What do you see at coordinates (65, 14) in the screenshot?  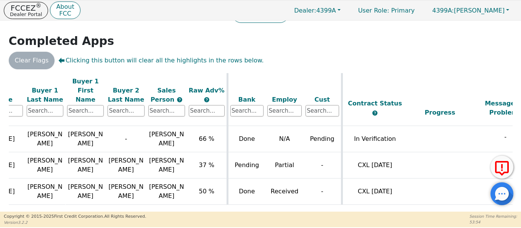 I see `p: FCC` at bounding box center [65, 14].